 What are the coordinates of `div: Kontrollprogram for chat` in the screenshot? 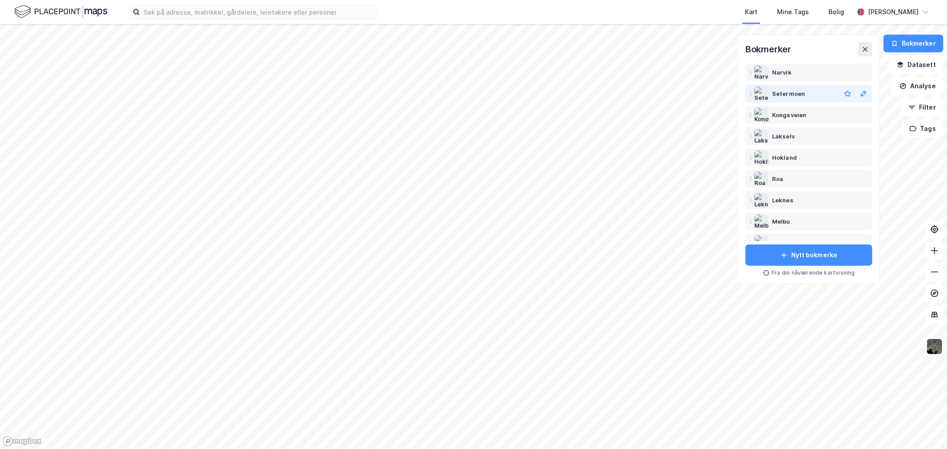 It's located at (925, 428).